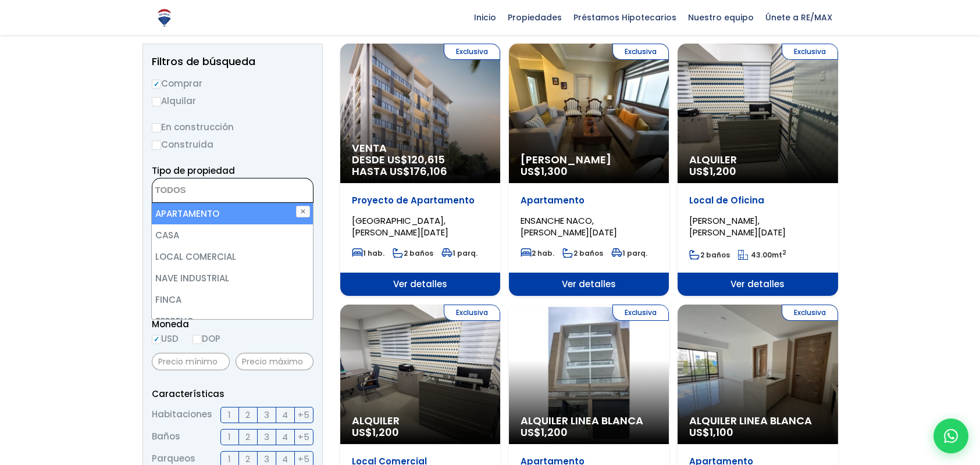 The width and height of the screenshot is (980, 465). I want to click on span: 1,300, so click(554, 171).